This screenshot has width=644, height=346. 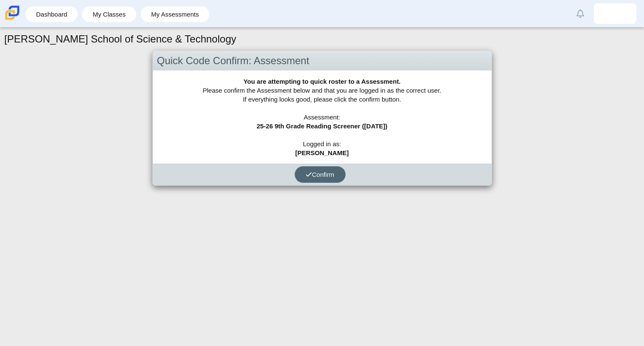 I want to click on img: giovanni.pantojago.IpWrNO, so click(x=615, y=14).